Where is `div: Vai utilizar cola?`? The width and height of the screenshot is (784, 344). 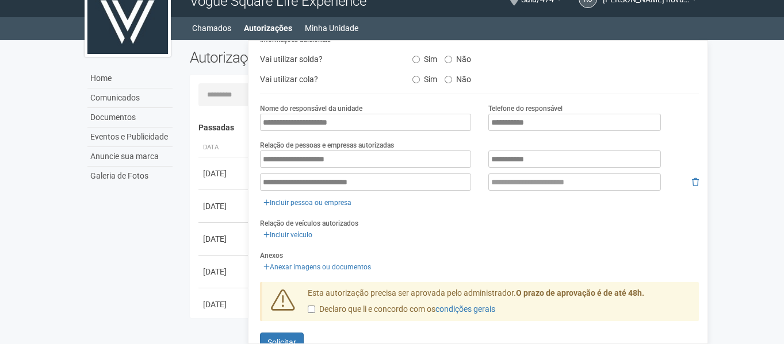
div: Vai utilizar cola? is located at coordinates (327, 79).